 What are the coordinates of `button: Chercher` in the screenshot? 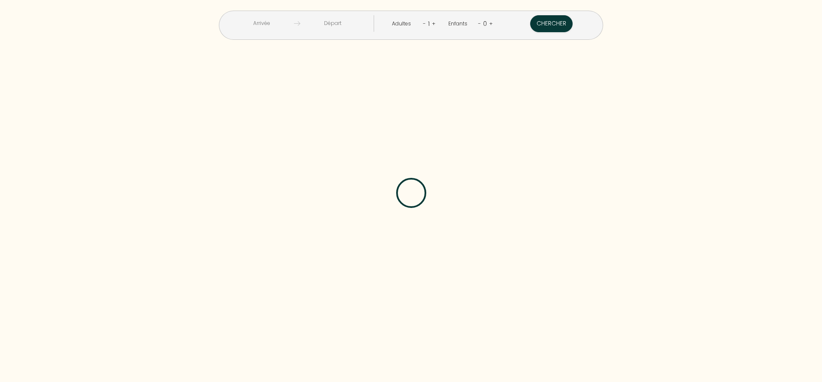 It's located at (551, 24).